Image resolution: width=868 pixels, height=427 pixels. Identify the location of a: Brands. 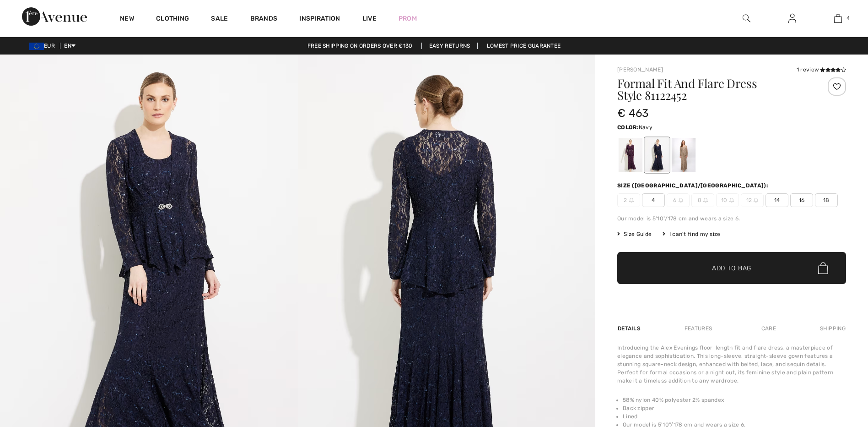
(264, 20).